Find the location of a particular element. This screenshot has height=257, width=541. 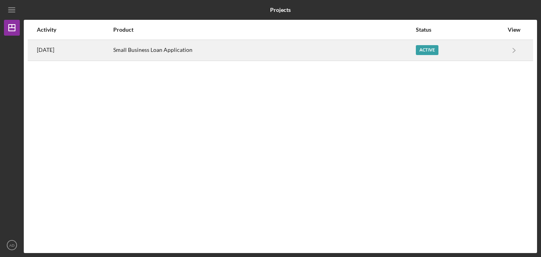

time: 2025-09-09 22:35 is located at coordinates (46, 50).